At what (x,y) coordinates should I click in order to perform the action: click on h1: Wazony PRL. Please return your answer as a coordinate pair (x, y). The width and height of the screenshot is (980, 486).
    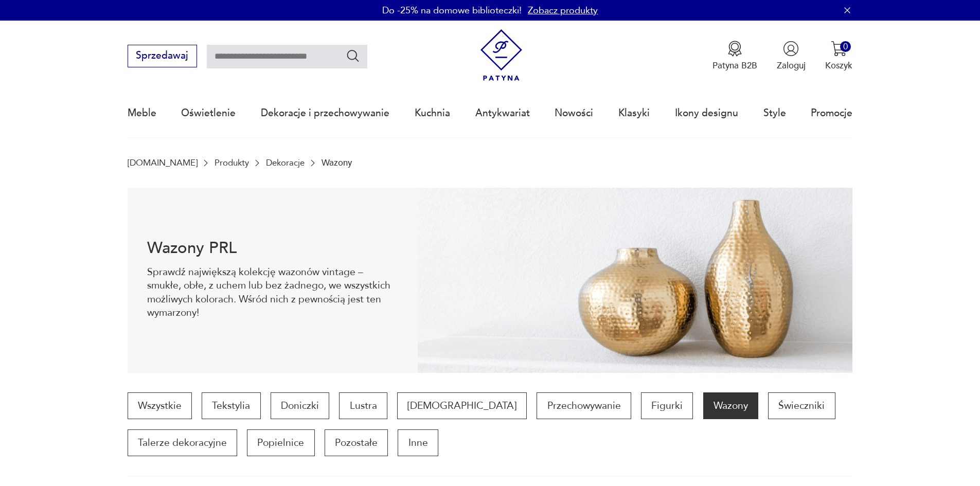
    Looking at the image, I should click on (272, 248).